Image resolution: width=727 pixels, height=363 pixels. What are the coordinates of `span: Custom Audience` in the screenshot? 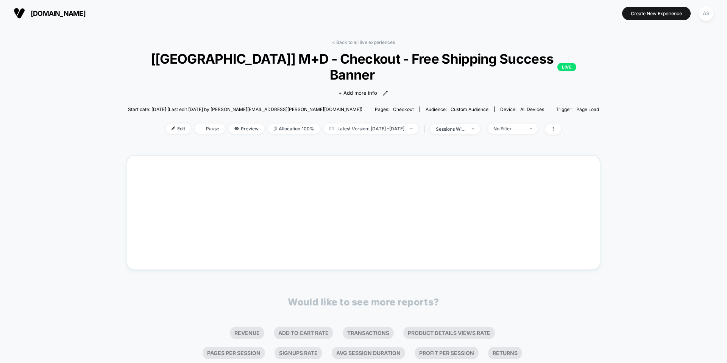 It's located at (470, 109).